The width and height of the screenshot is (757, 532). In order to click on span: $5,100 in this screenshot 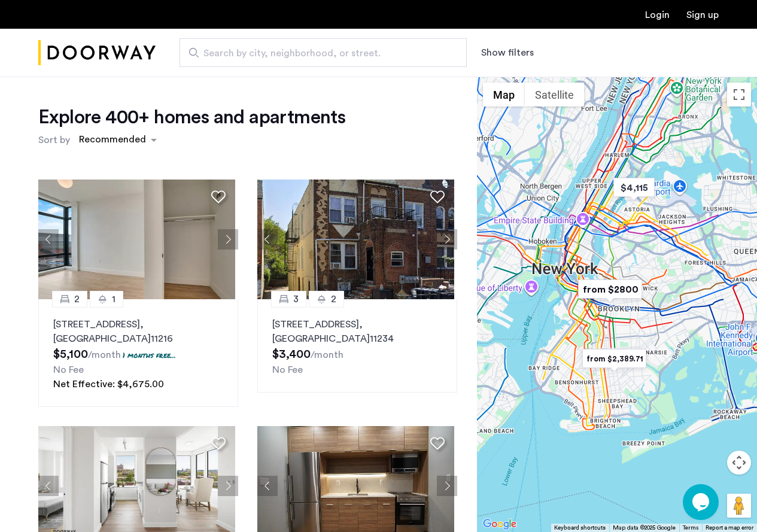, I will do `click(70, 354)`.